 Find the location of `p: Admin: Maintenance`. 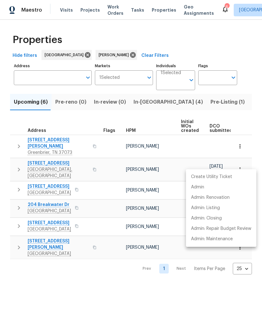

p: Admin: Maintenance is located at coordinates (212, 239).